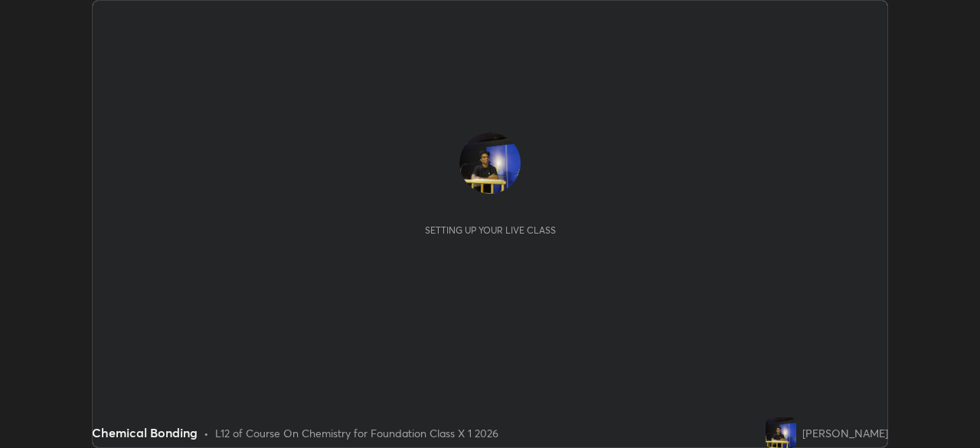 The width and height of the screenshot is (980, 448). I want to click on div: Setting up your live class, so click(490, 230).